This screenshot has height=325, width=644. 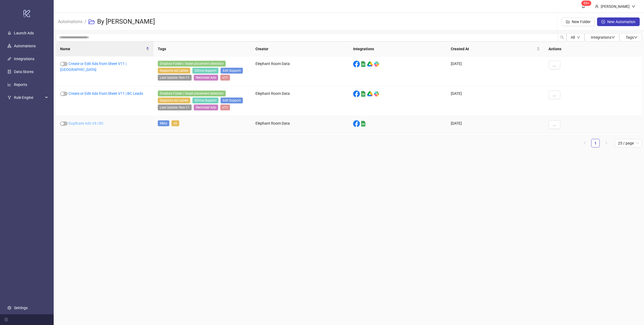 I want to click on li: Next Page, so click(x=607, y=143).